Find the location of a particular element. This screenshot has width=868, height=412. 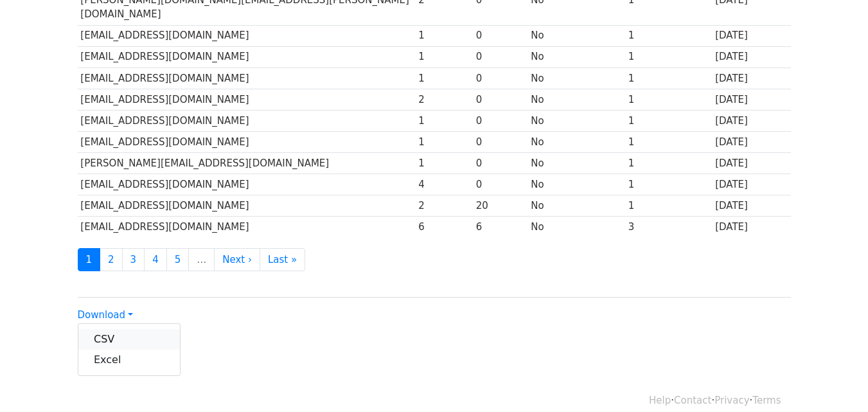

a: Last » is located at coordinates (282, 260).